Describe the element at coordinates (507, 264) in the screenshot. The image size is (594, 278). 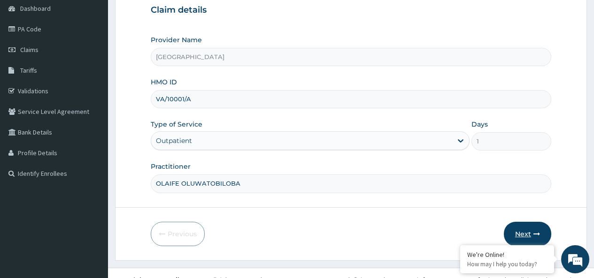
I see `p: How may I help you today?` at that location.